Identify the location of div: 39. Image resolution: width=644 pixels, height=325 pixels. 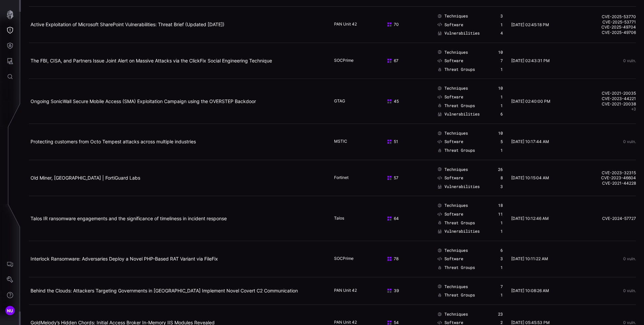
(408, 291).